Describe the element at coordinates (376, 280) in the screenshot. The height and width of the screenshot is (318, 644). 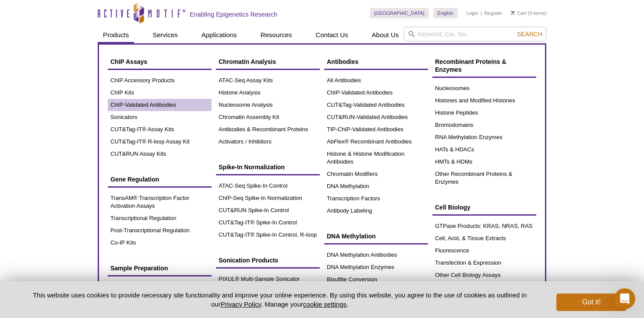
I see `a: Bisulfite Conversion` at that location.